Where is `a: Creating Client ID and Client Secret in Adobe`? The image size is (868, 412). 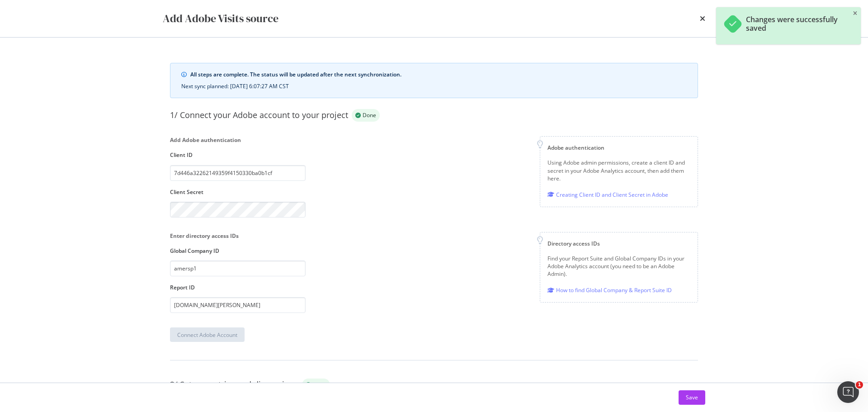
a: Creating Client ID and Client Secret in Adobe is located at coordinates (608, 195).